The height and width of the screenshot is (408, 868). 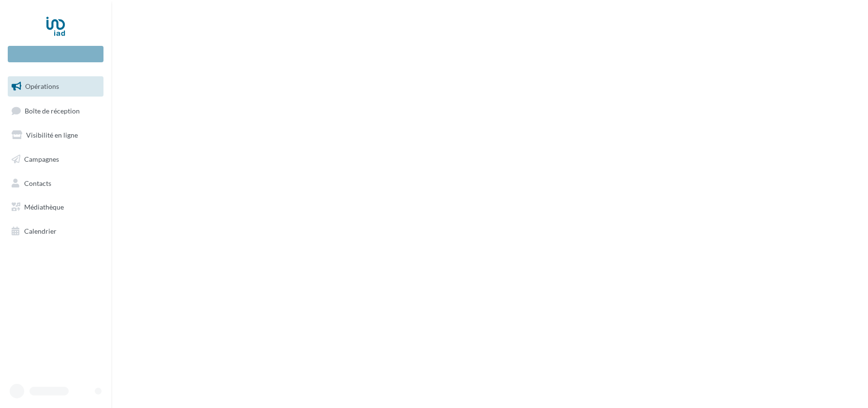 What do you see at coordinates (42, 159) in the screenshot?
I see `span: Campagnes` at bounding box center [42, 159].